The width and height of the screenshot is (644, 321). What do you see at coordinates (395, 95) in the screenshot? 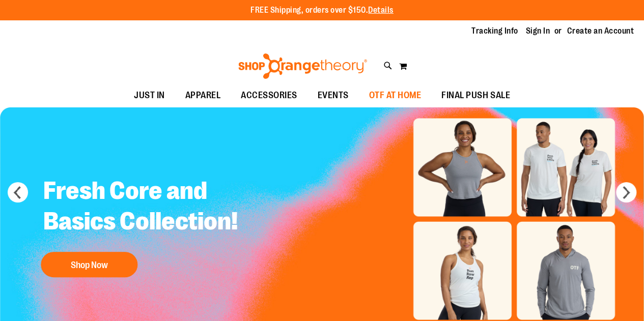
I see `span: OTF AT HOME` at bounding box center [395, 95].